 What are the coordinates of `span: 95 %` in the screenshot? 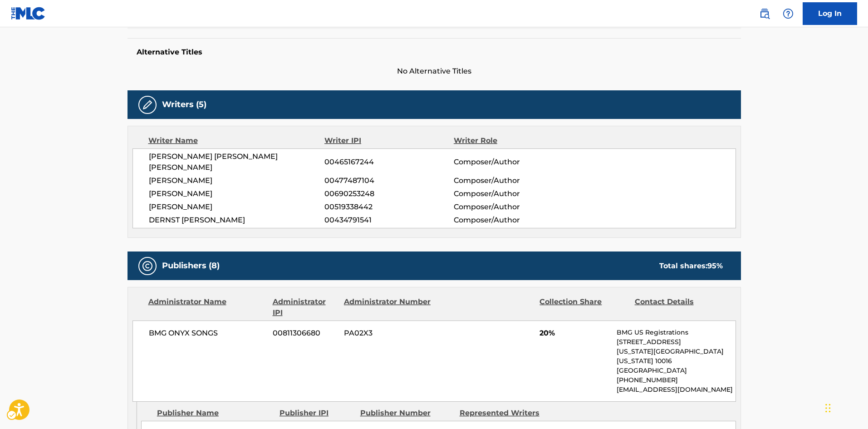 It's located at (715, 266).